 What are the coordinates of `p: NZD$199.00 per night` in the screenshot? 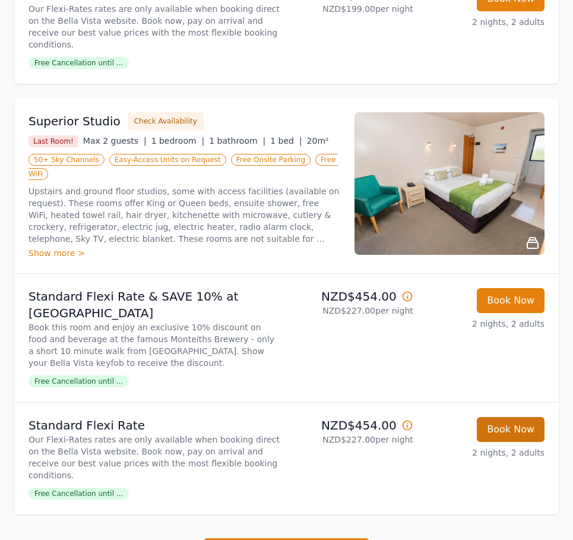 It's located at (352, 9).